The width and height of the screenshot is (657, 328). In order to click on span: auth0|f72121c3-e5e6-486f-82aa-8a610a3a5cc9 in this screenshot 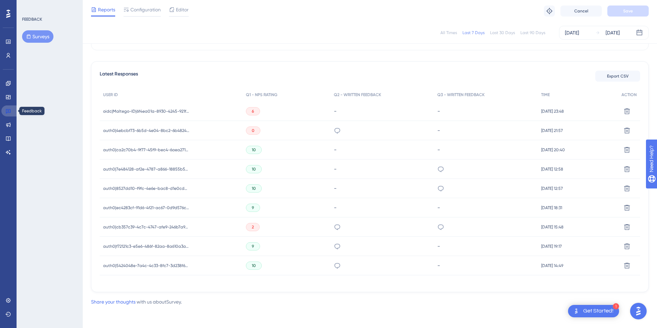, I will do `click(146, 247)`.